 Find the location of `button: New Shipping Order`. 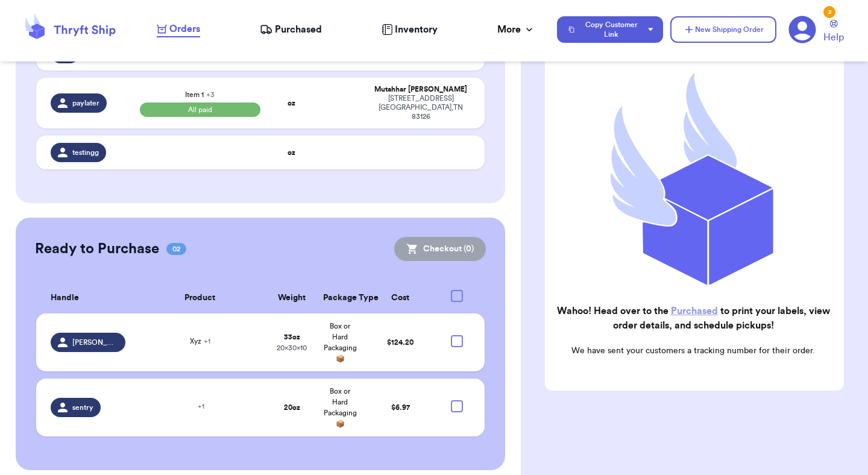

button: New Shipping Order is located at coordinates (724, 30).